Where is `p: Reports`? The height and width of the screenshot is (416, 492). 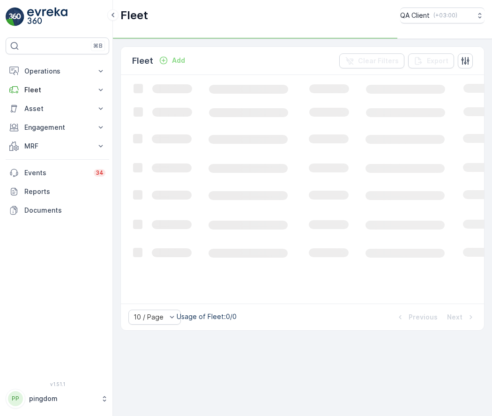 p: Reports is located at coordinates (65, 192).